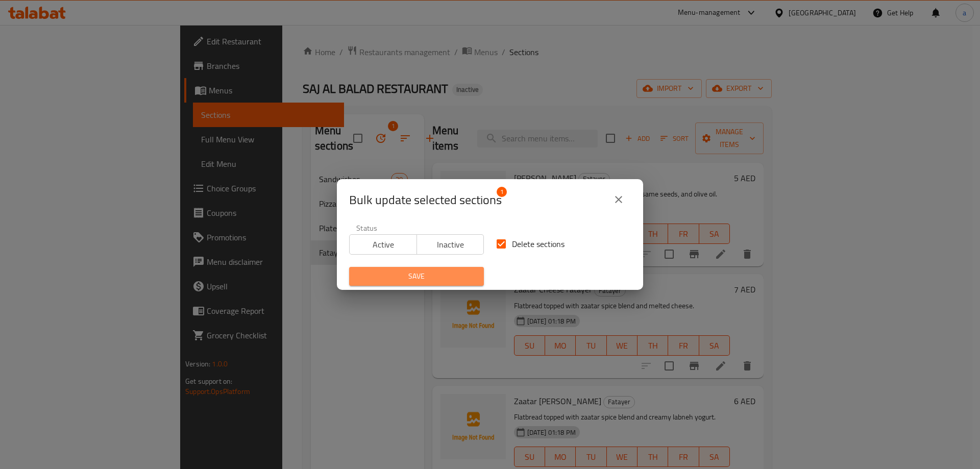  Describe the element at coordinates (417, 276) in the screenshot. I see `button: Save` at that location.